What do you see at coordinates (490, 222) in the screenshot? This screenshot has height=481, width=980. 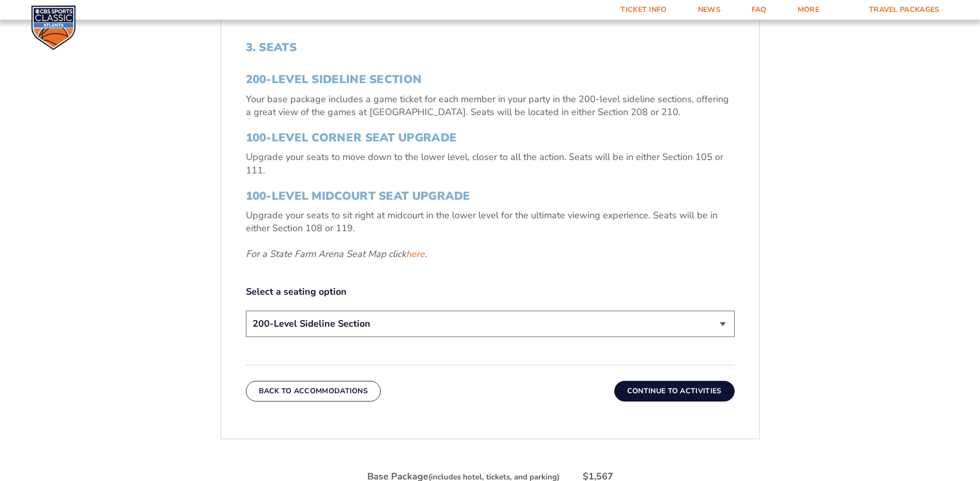 I see `p: Upgrade your seats to sit right at midcourt in the lower level for the ultimate viewing experienc...` at bounding box center [490, 222].